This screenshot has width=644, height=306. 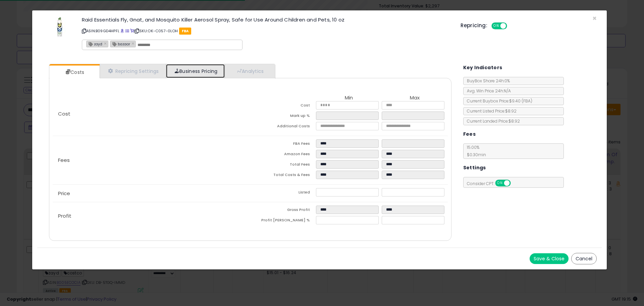 I want to click on td: Gross Profit, so click(x=283, y=211).